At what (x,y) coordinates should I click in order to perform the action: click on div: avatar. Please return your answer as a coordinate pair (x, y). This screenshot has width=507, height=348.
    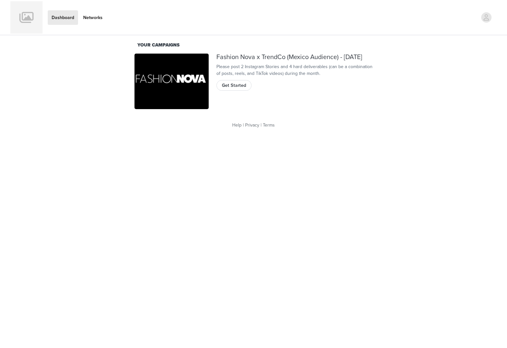
    Looking at the image, I should click on (486, 17).